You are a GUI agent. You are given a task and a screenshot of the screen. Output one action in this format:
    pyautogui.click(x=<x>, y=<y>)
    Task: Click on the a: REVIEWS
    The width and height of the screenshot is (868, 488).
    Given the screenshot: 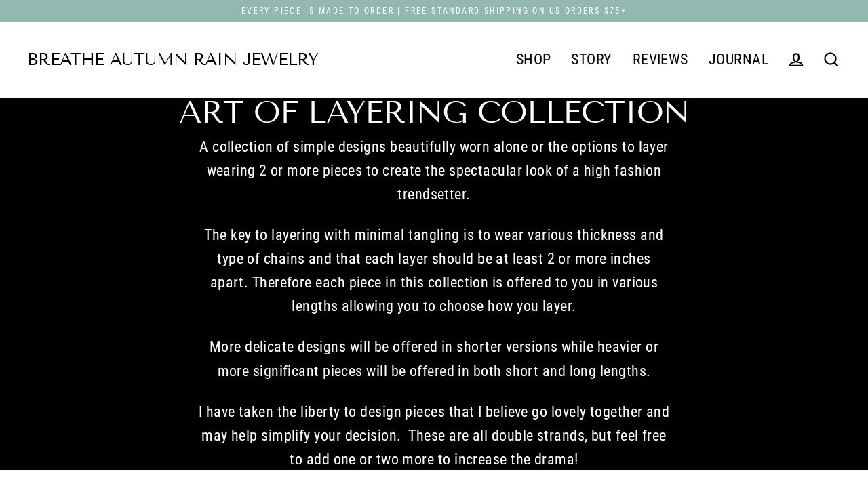 What is the action you would take?
    pyautogui.click(x=660, y=60)
    